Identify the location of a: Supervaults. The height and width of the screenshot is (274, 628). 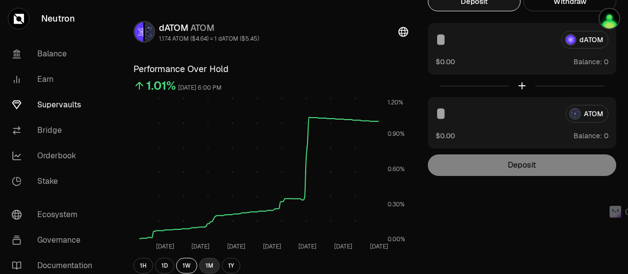
(55, 105).